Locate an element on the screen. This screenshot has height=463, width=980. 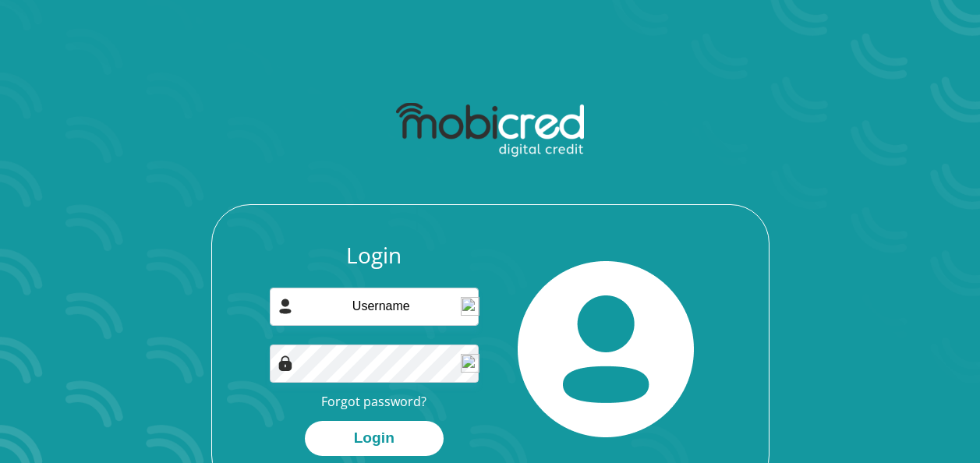
img: user-icon image is located at coordinates (286, 306).